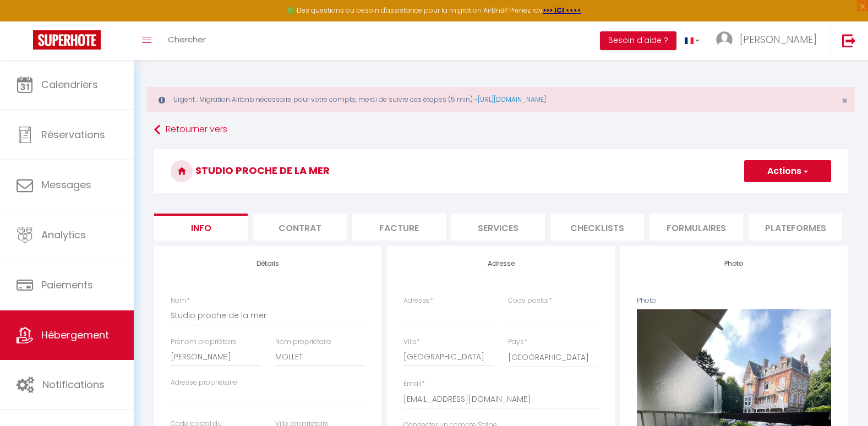 The image size is (868, 426). What do you see at coordinates (70, 84) in the screenshot?
I see `span: Calendriers` at bounding box center [70, 84].